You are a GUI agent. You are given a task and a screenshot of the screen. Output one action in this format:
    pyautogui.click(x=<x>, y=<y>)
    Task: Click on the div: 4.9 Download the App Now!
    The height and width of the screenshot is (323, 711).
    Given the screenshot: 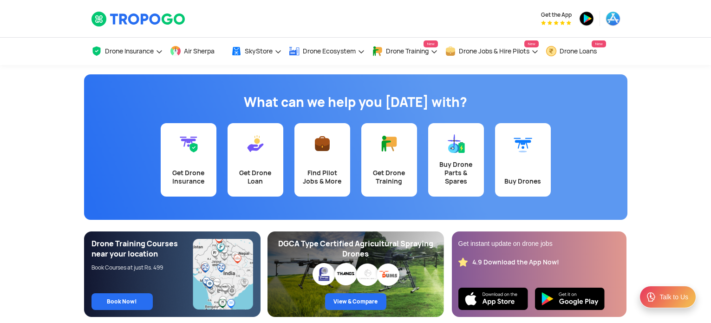 What is the action you would take?
    pyautogui.click(x=516, y=262)
    